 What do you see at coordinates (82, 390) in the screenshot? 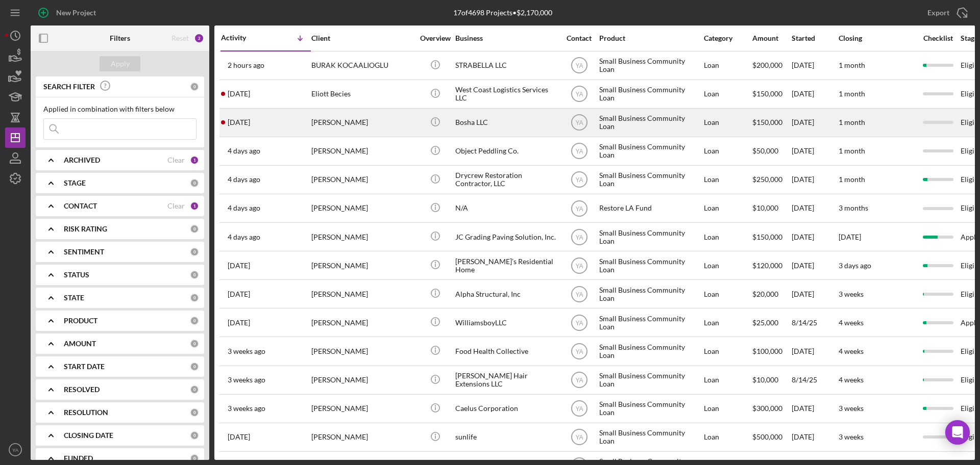
I see `b: RESOLVED` at bounding box center [82, 390].